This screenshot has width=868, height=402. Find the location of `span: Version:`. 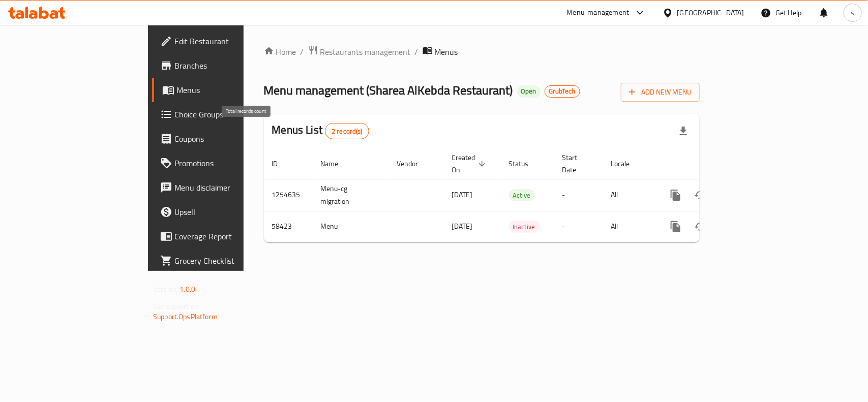

span: Version: is located at coordinates (165, 289).